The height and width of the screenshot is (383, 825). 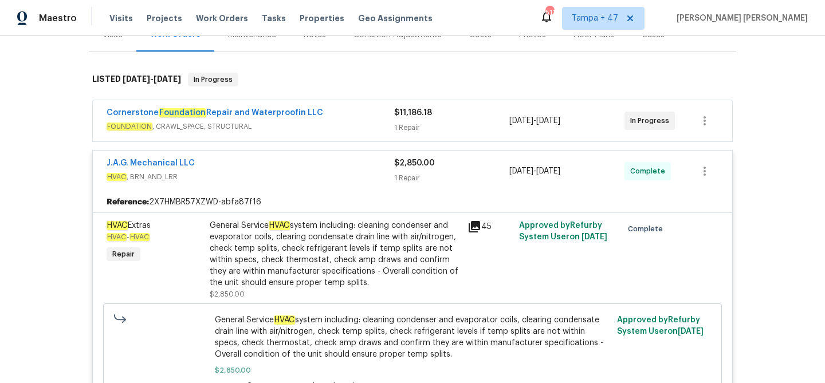 I want to click on div: 511, so click(x=549, y=13).